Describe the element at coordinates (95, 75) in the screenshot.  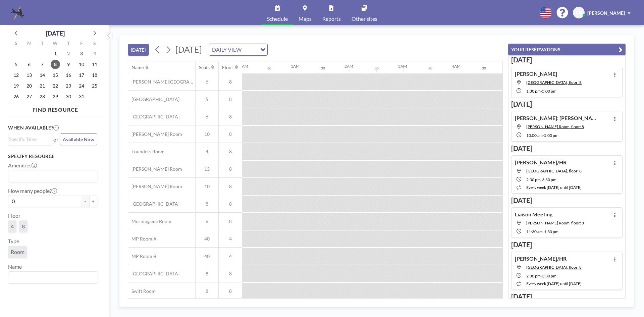
I see `span: Saturday, October 18, 2025` at that location.